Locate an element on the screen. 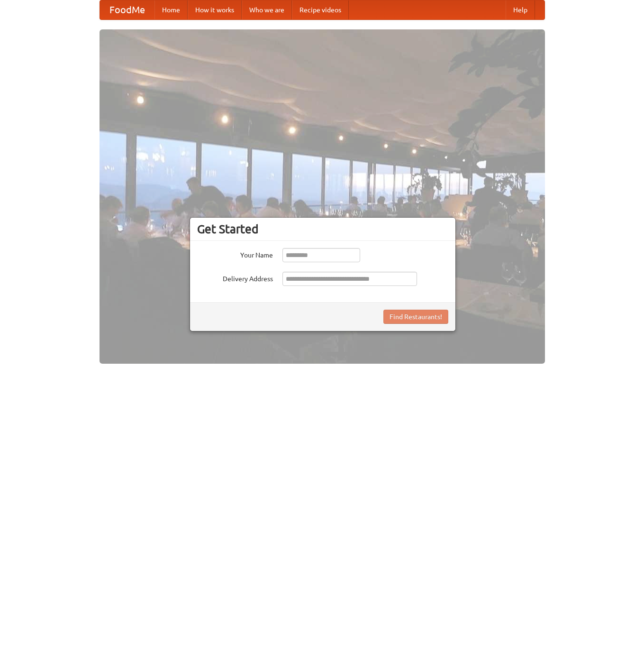  button: Find Restaurants! is located at coordinates (416, 317).